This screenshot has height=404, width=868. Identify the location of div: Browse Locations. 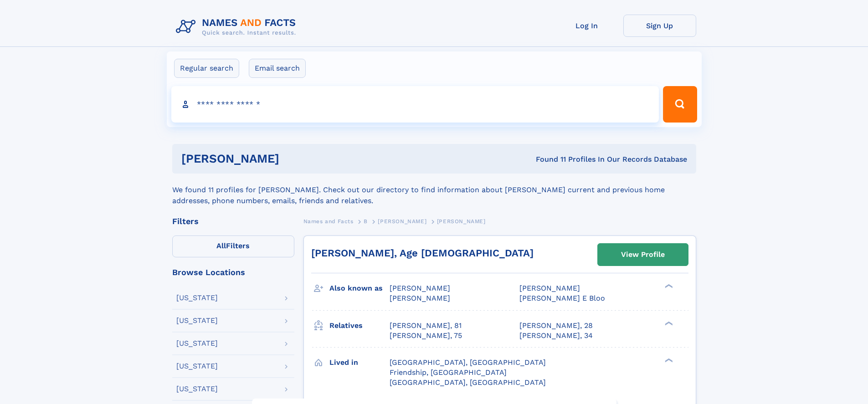
(233, 273).